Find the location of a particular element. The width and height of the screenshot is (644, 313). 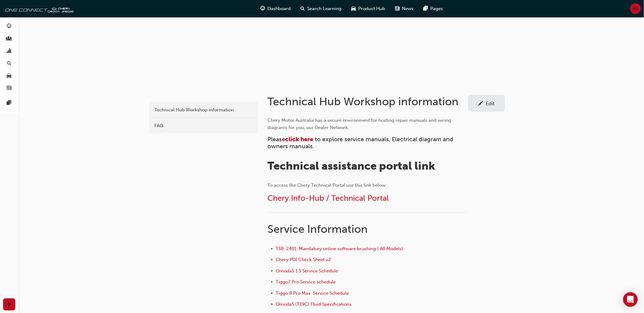

span: Chery Info-Hub / Technical Portal is located at coordinates (328, 198).